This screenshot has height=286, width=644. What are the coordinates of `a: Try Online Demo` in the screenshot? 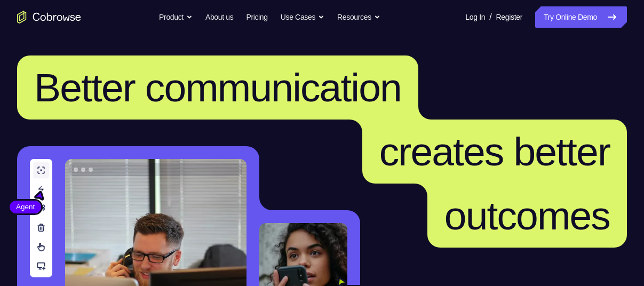 It's located at (581, 17).